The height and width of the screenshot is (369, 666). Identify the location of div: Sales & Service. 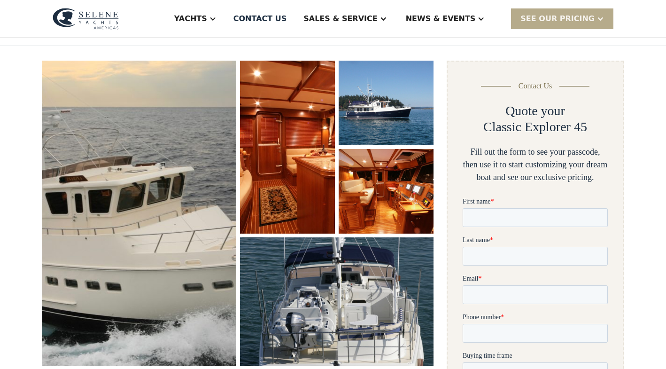
(340, 19).